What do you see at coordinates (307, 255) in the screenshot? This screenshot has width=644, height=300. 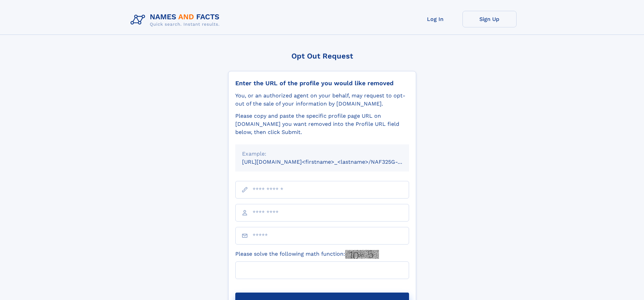 I see `label: Please solve the following math function:` at bounding box center [307, 255].